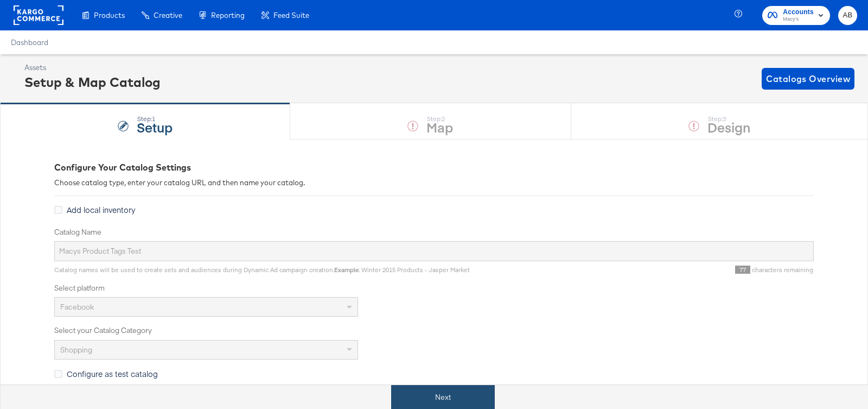  What do you see at coordinates (434, 330) in the screenshot?
I see `label: Select your Catalog Category` at bounding box center [434, 330].